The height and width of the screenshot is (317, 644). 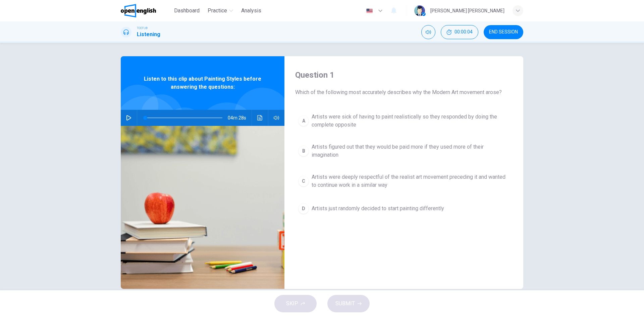 What do you see at coordinates (260, 118) in the screenshot?
I see `button: Click to see the audio transcription` at bounding box center [260, 118].